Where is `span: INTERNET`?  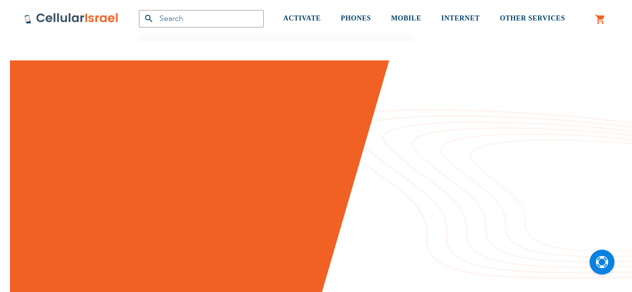
span: INTERNET is located at coordinates (460, 18).